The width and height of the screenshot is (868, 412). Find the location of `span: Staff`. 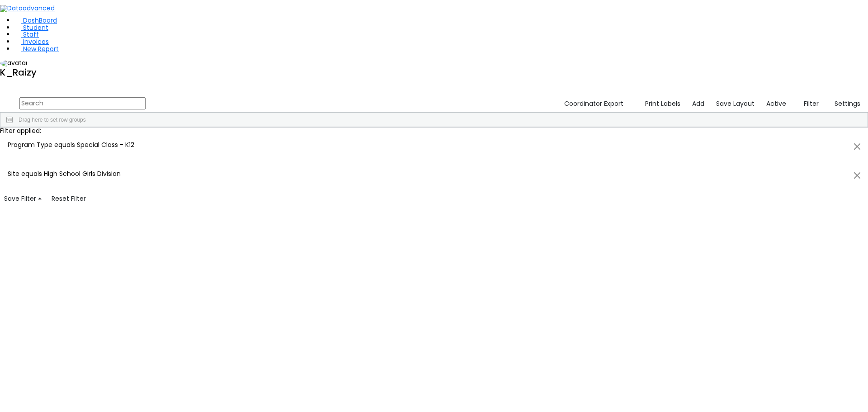

span: Staff is located at coordinates (30, 35).